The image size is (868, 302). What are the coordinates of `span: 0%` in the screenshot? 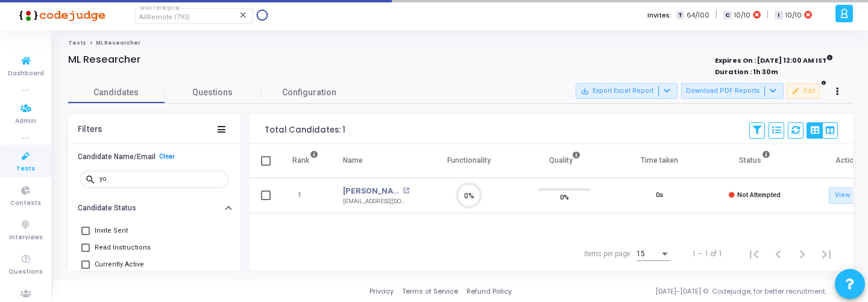 It's located at (564, 197).